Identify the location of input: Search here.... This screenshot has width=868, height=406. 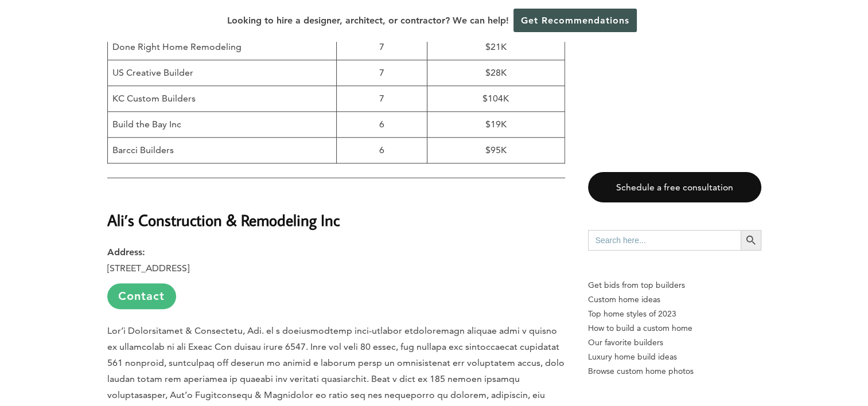
(664, 240).